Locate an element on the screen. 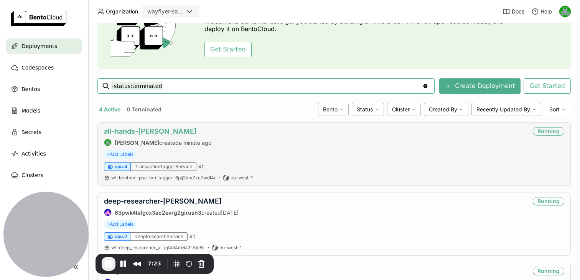 The image size is (580, 280). button: 4 Active is located at coordinates (110, 109).